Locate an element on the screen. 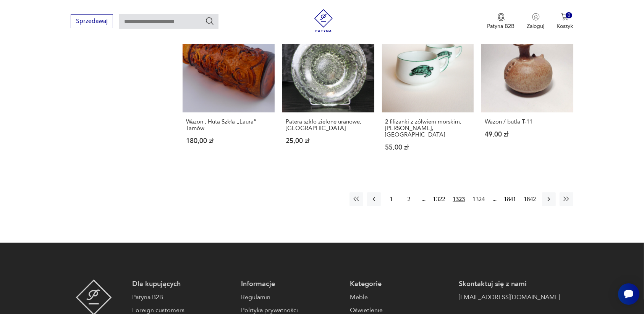 The image size is (644, 314). p: Informacje is located at coordinates (291, 284).